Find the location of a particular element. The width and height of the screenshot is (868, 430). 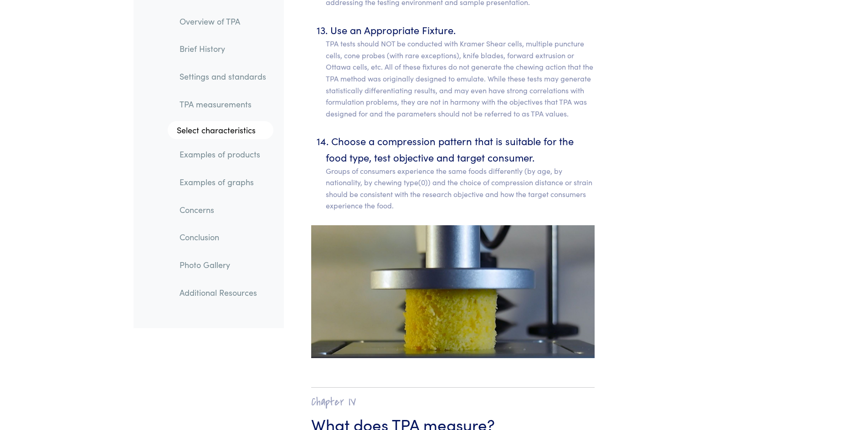

a: Examples of graphs is located at coordinates (223, 182).